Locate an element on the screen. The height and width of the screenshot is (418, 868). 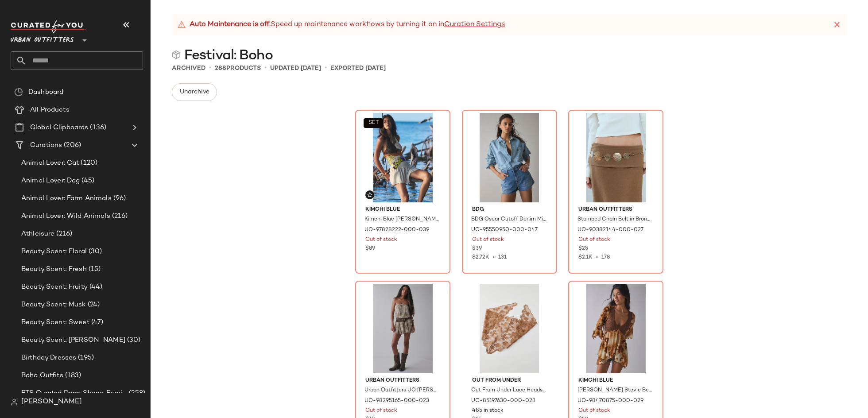
span: Boho Outfits is located at coordinates (42, 376).